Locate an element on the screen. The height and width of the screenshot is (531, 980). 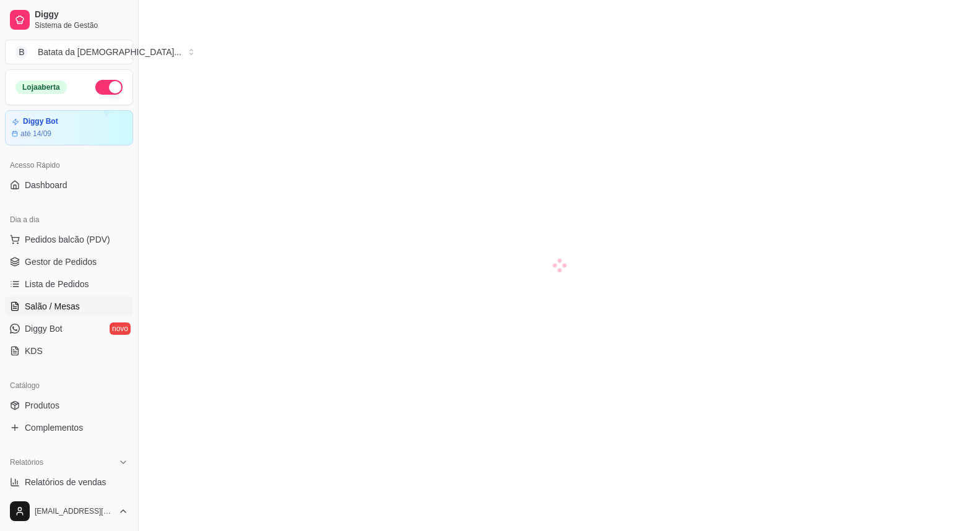
a: Dashboard is located at coordinates (69, 185).